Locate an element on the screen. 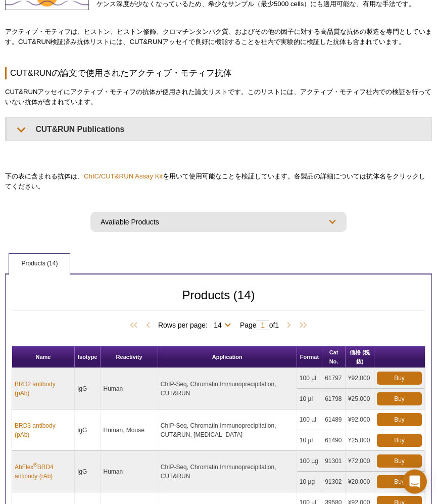 The image size is (437, 504). td: 91301 is located at coordinates (334, 461).